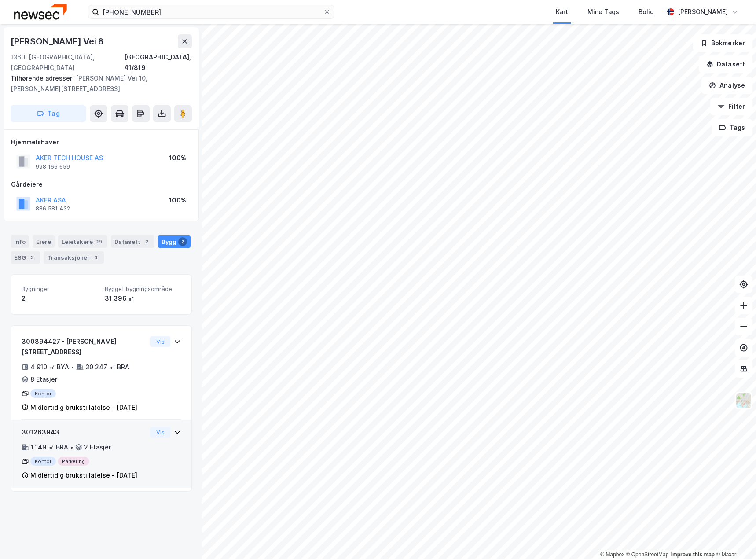 The height and width of the screenshot is (559, 756). I want to click on div: ESG, so click(25, 258).